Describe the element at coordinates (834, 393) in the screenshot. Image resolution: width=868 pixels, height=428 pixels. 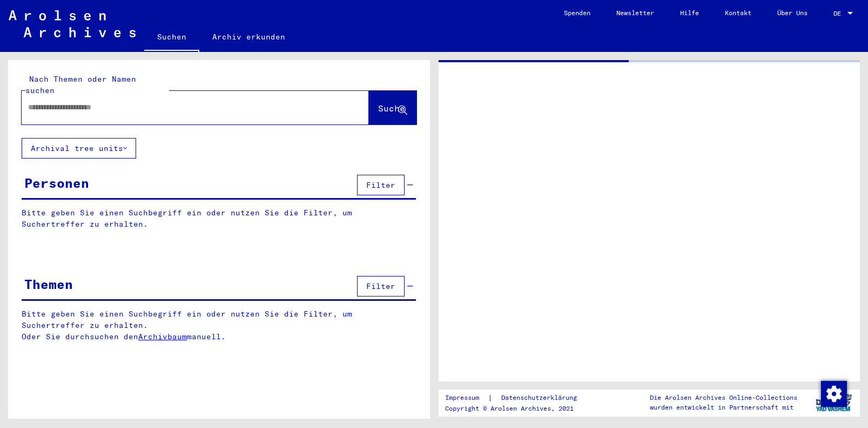
I see `img: Zustimmung ändern` at that location.